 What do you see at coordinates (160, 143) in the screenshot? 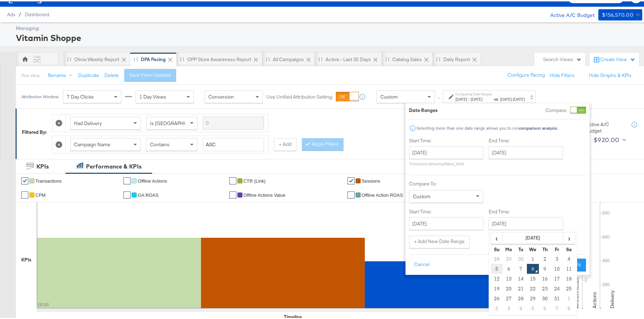
I see `span: Contains` at bounding box center [160, 143].